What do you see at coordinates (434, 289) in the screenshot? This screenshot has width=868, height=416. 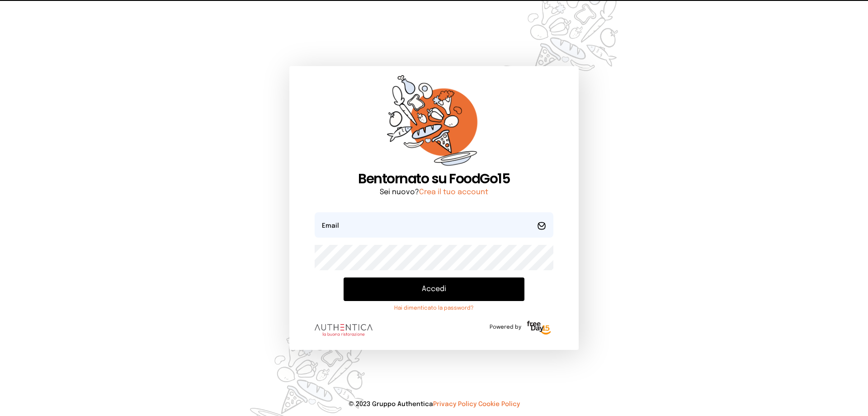 I see `button: Accedi` at bounding box center [434, 289].